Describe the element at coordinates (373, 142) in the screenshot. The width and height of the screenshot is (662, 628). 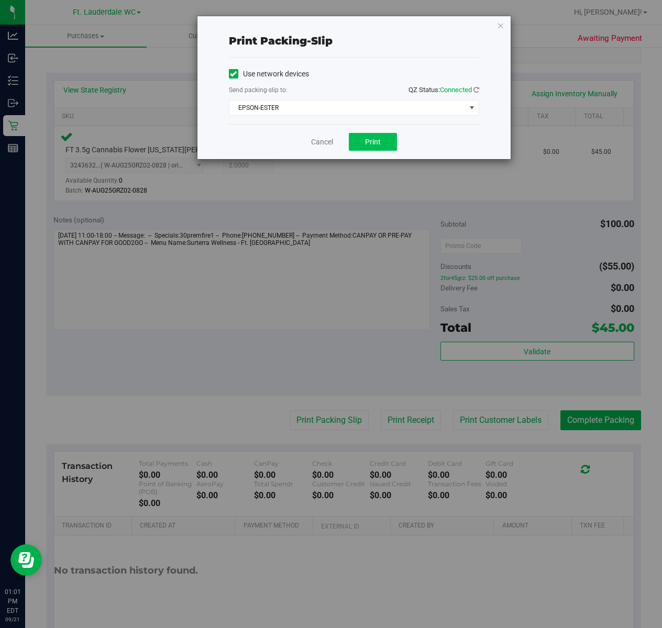
I see `span: Print` at that location.